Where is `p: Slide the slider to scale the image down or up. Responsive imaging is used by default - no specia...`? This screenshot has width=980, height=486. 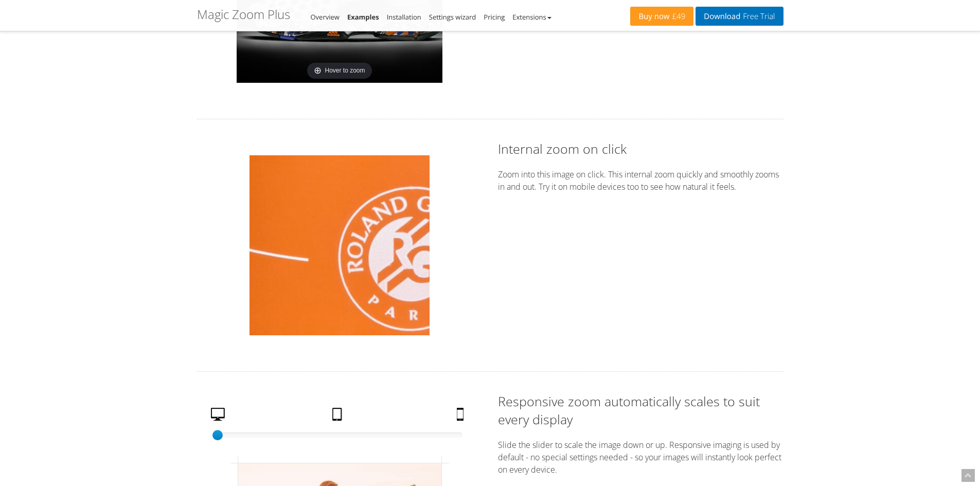
p: Slide the slider to scale the image down or up. Responsive imaging is used by default - no specia... is located at coordinates (641, 457).